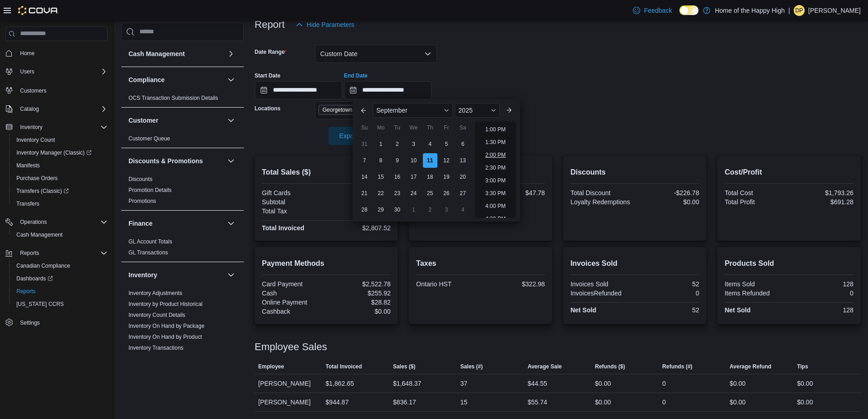  What do you see at coordinates (397, 210) in the screenshot?
I see `div: day-30` at bounding box center [397, 210].